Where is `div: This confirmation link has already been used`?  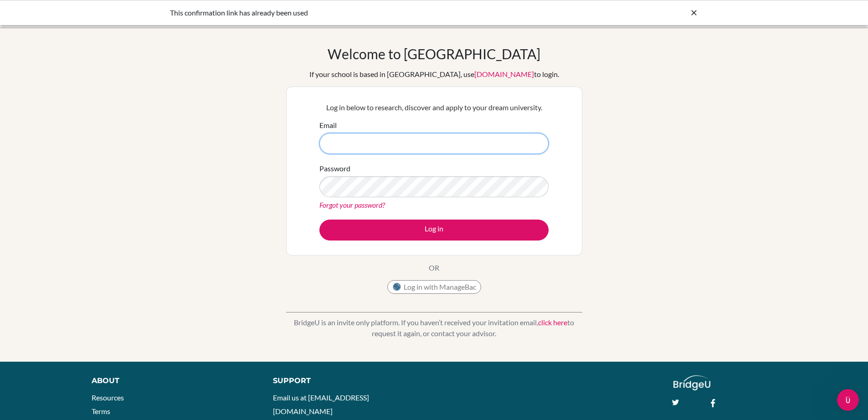 div: This confirmation link has already been used is located at coordinates (366, 13).